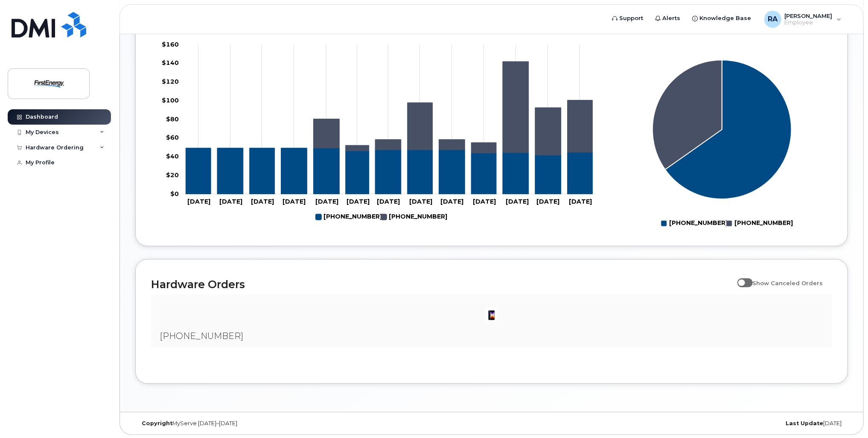 The width and height of the screenshot is (868, 438). Describe the element at coordinates (725, 18) in the screenshot. I see `span: Knowledge Base` at that location.